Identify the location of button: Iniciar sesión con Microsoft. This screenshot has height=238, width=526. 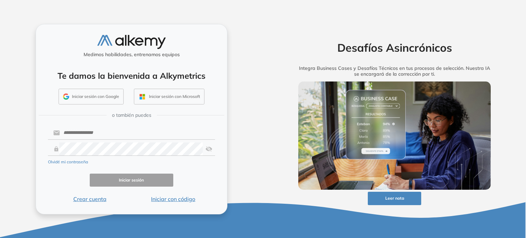
(169, 97).